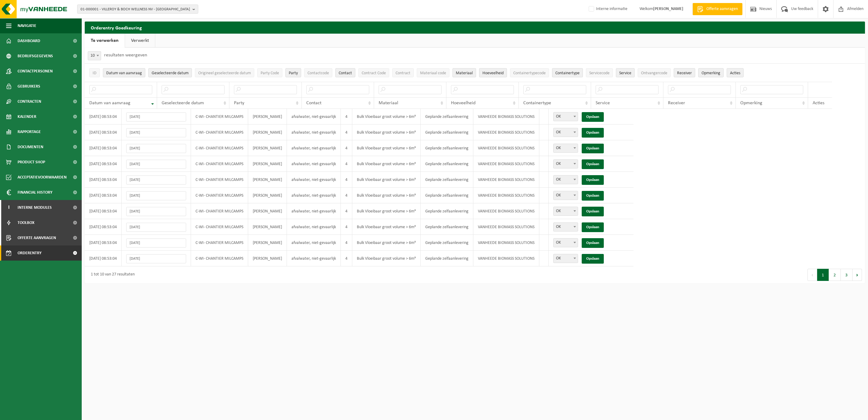 The width and height of the screenshot is (868, 420). I want to click on button: ContactcodeContactcode: Activate to sort, so click(318, 72).